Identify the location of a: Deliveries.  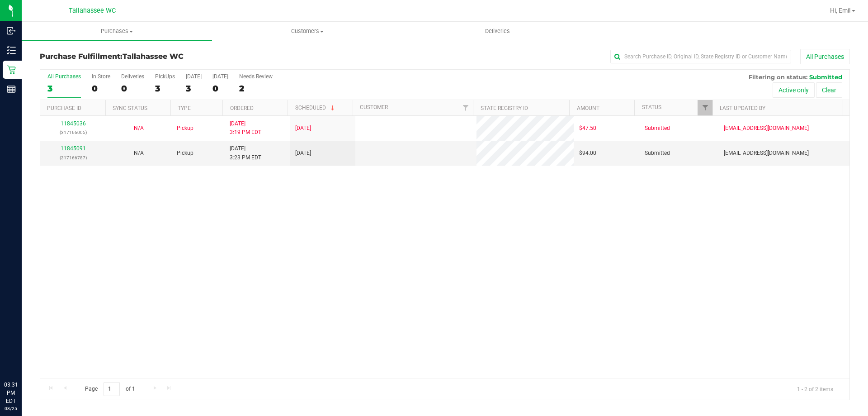
(497, 31).